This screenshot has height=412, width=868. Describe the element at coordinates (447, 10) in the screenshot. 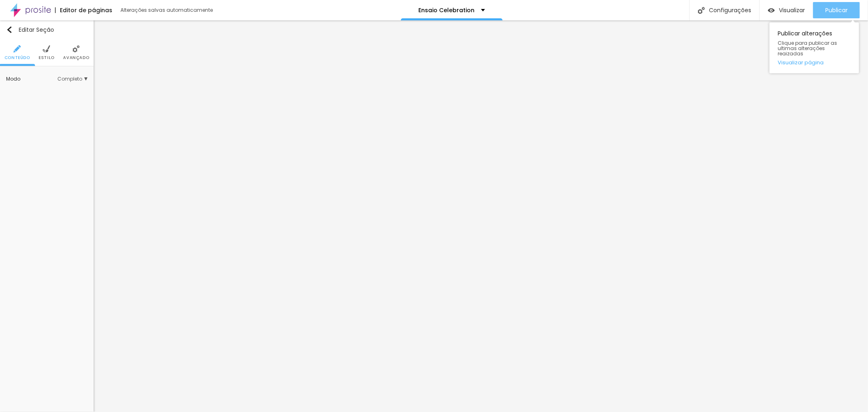

I see `p: Ensaio Celebration` at that location.